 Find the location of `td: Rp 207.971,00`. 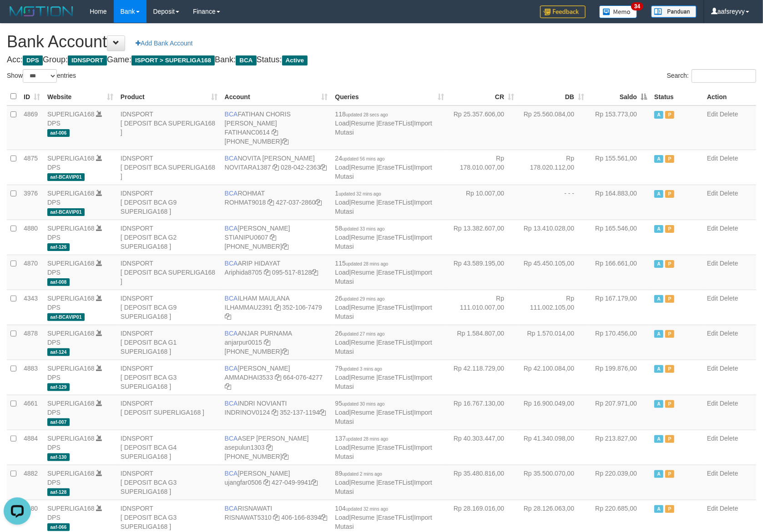

td: Rp 207.971,00 is located at coordinates (619, 412).